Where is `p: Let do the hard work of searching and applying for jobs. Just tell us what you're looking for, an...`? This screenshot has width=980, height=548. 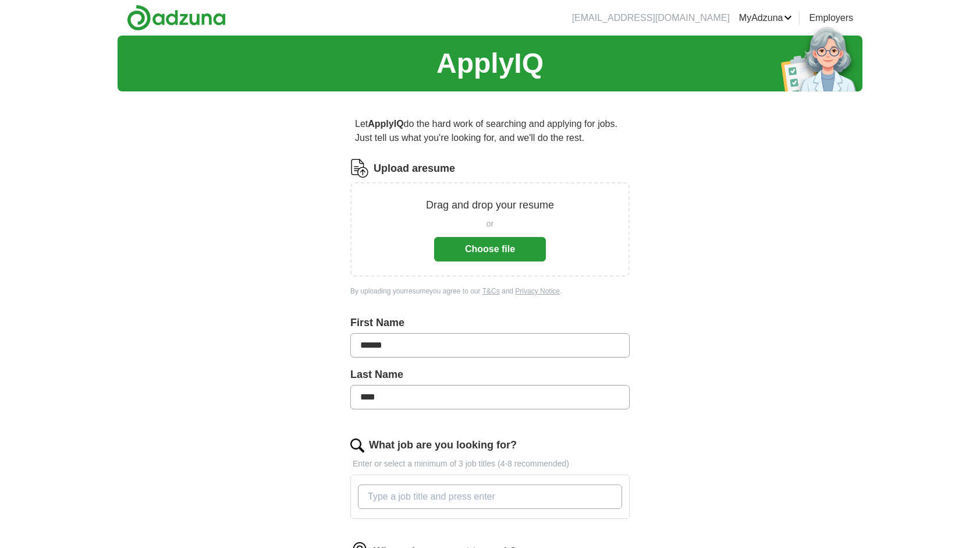 p: Let do the hard work of searching and applying for jobs. Just tell us what you're looking for, an... is located at coordinates (490, 131).